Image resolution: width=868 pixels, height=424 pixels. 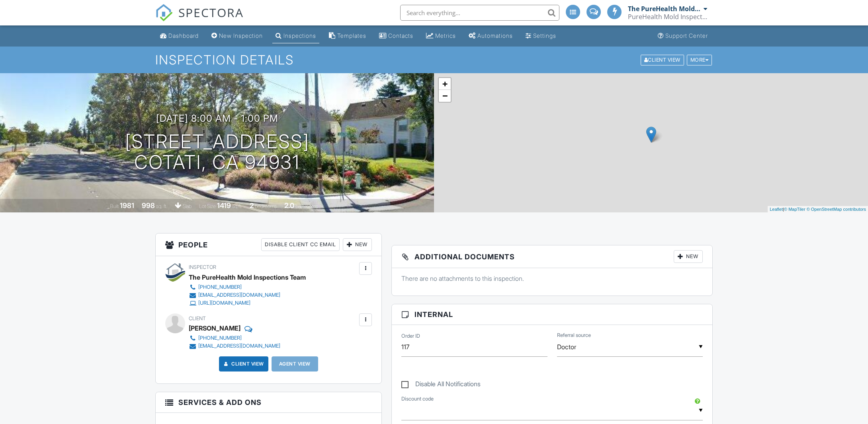 I want to click on a: Leaflet, so click(x=776, y=209).